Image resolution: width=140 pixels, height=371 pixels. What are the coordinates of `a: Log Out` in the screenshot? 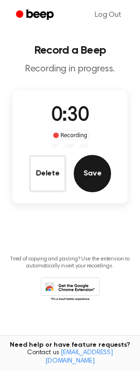 It's located at (108, 15).